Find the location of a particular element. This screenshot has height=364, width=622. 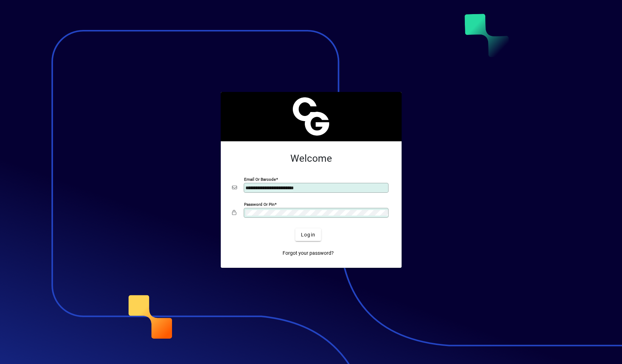

h2: Welcome is located at coordinates (311, 158).